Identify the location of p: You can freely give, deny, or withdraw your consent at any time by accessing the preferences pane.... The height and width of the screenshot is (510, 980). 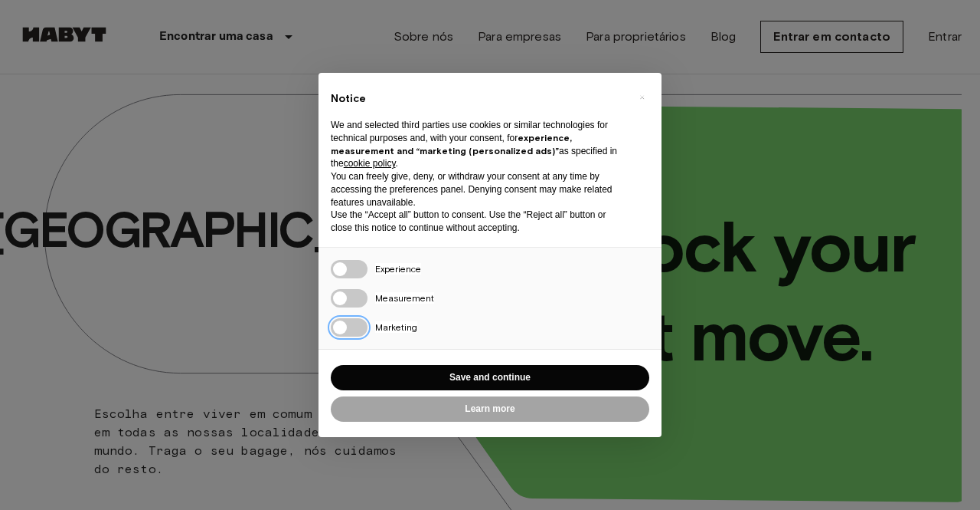
(478, 189).